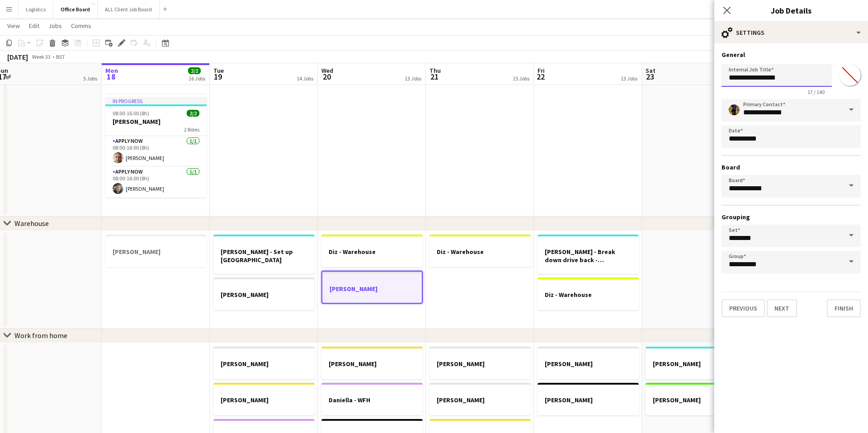  What do you see at coordinates (218, 76) in the screenshot?
I see `span: 19` at bounding box center [218, 76].